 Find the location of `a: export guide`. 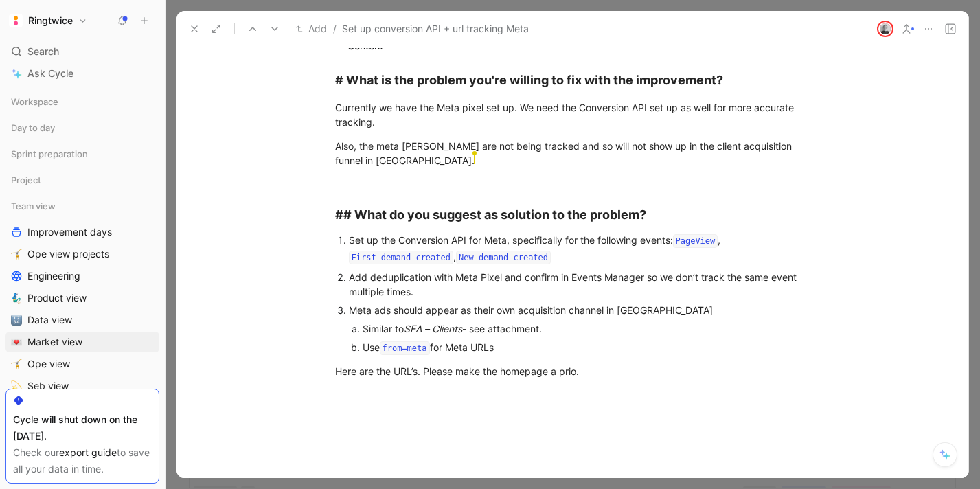

a: export guide is located at coordinates (88, 452).